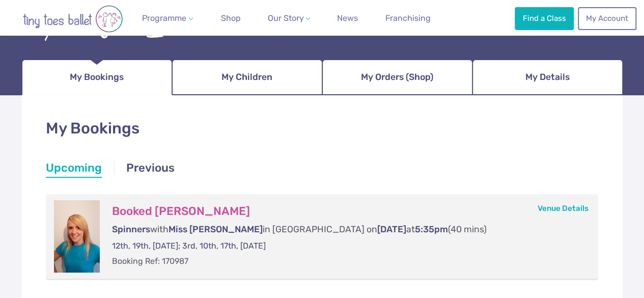  I want to click on span: My Bookings, so click(97, 77).